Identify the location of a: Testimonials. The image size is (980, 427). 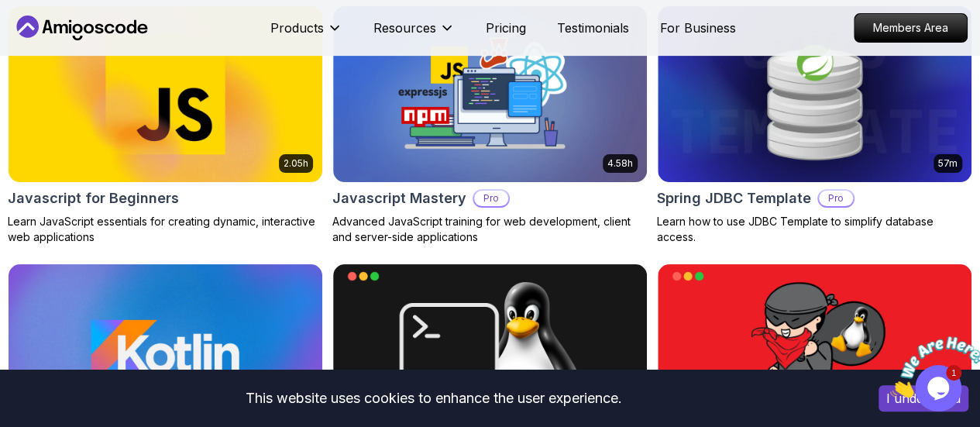
(593, 28).